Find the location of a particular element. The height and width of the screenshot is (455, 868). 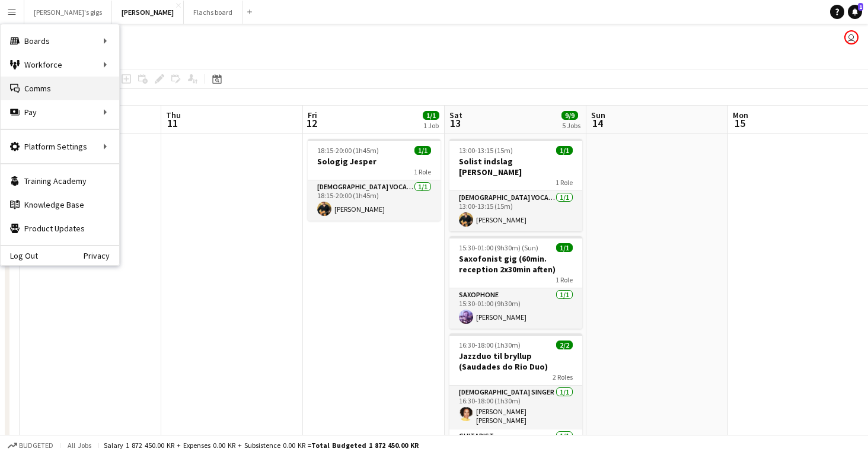

a: Log Out is located at coordinates (19, 256).